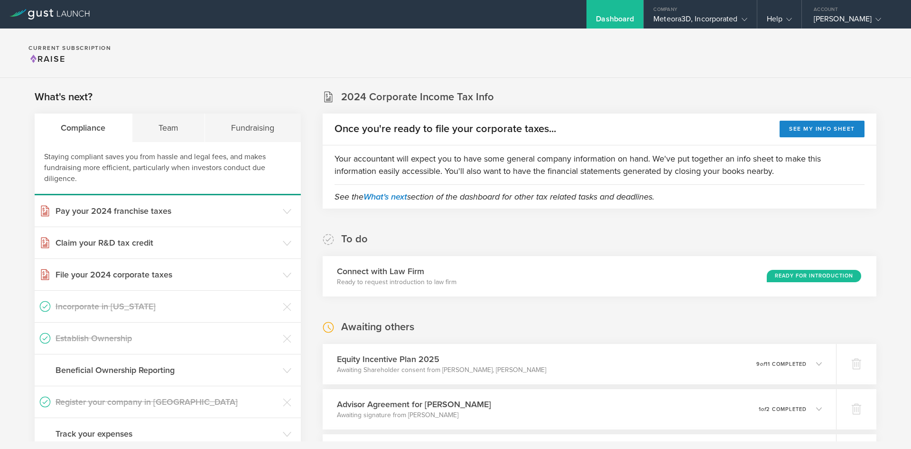 The image size is (911, 449). Describe the element at coordinates (418, 97) in the screenshot. I see `h2: 2024 Corporate Income Tax Info` at that location.